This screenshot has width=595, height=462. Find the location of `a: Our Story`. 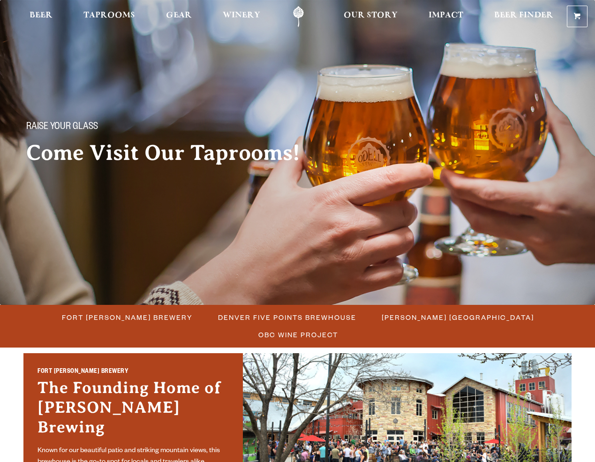

a: Our Story is located at coordinates (371, 16).